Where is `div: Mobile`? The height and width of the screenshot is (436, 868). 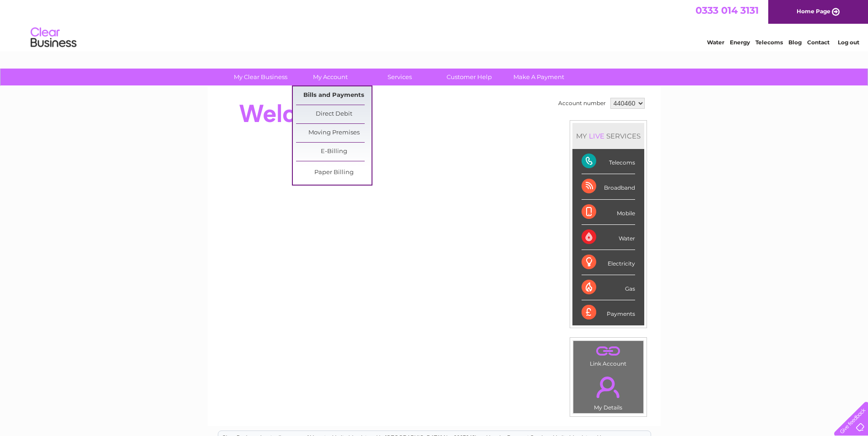 div: Mobile is located at coordinates (608, 212).